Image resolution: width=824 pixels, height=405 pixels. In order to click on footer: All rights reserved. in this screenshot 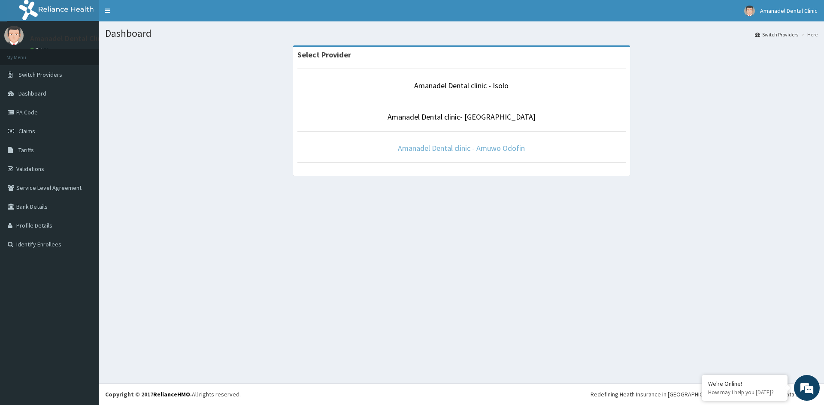, I will do `click(461, 394)`.